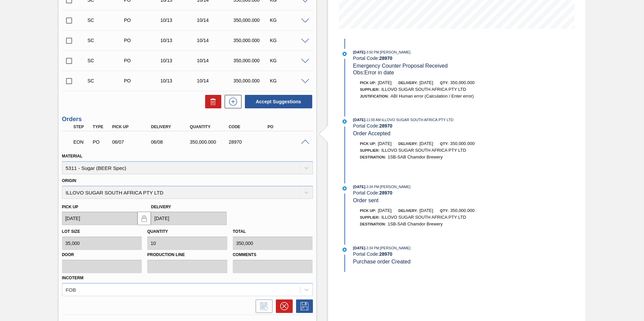  Describe the element at coordinates (382, 262) in the screenshot. I see `span: Purchase order Created` at that location.